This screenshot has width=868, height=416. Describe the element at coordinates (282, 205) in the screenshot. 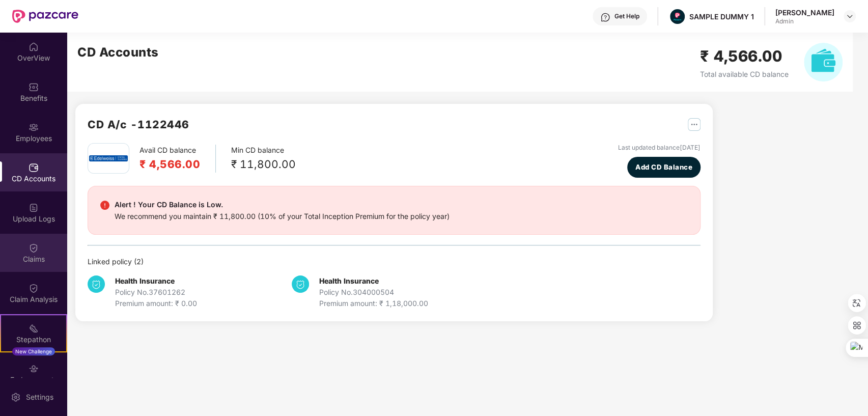

I see `div: Alert ! Your CD Balance is Low.` at that location.